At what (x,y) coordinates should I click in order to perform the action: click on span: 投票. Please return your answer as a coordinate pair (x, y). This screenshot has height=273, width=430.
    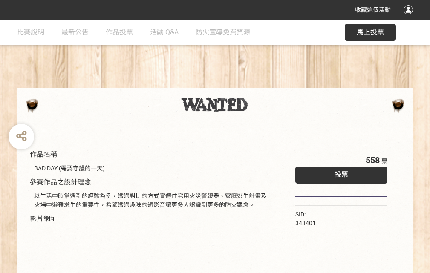
    Looking at the image, I should click on (342, 175).